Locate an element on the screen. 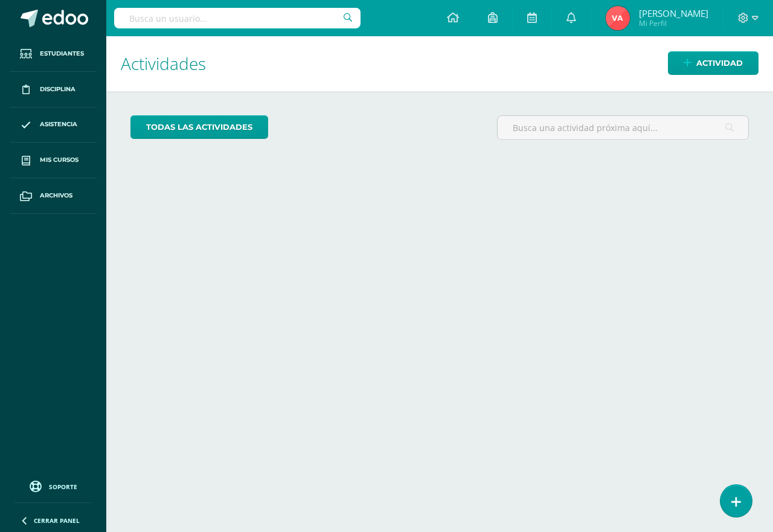 Image resolution: width=773 pixels, height=532 pixels. span: Mi Perfil is located at coordinates (673, 23).